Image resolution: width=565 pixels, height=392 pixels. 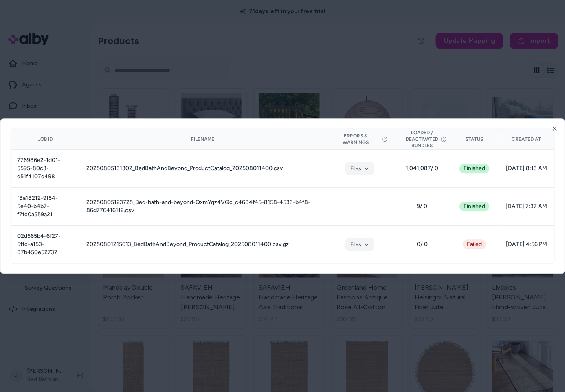 I want to click on div: Job ID, so click(x=46, y=139).